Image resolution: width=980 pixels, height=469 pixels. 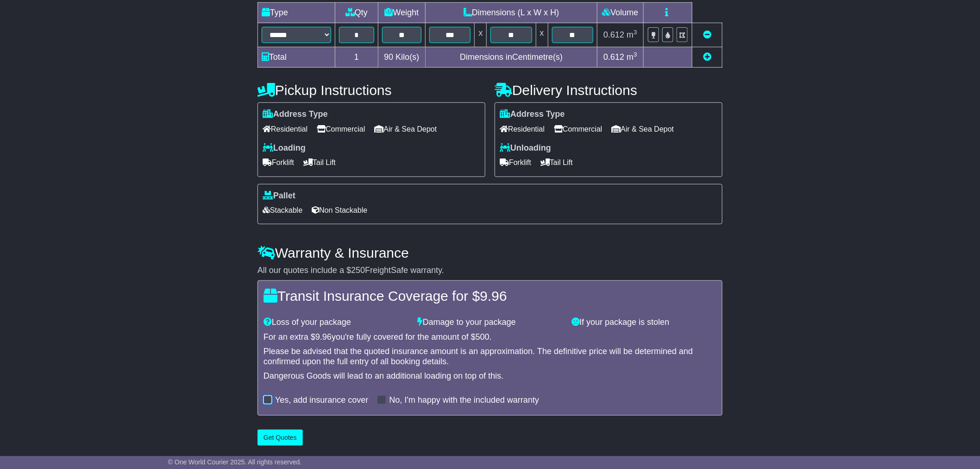 What do you see at coordinates (401, 57) in the screenshot?
I see `td: Kilo(s)` at bounding box center [401, 57].